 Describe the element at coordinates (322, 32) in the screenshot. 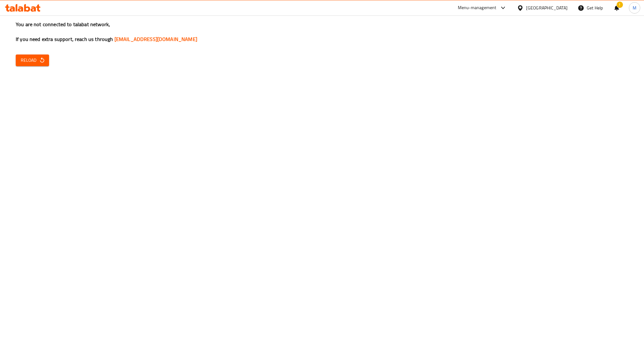

I see `h3: You are not connected to talabat network, If you need extra support, reach us through` at that location.